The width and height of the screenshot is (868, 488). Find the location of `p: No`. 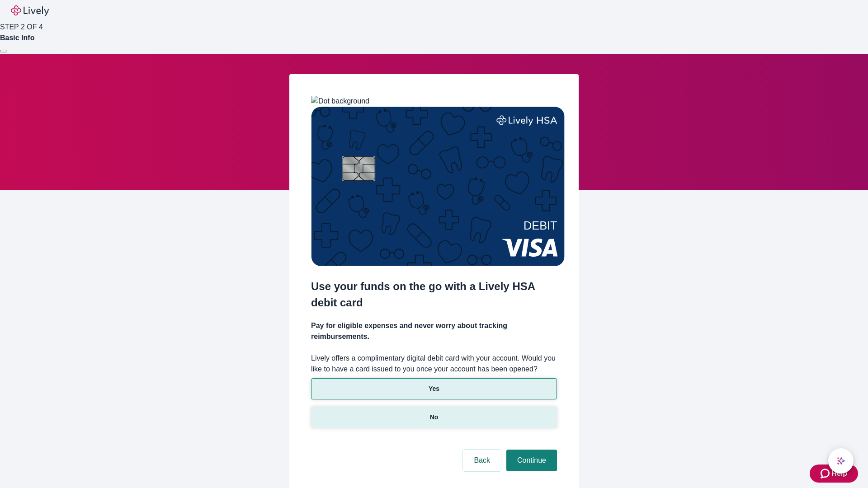

p: No is located at coordinates (434, 418).